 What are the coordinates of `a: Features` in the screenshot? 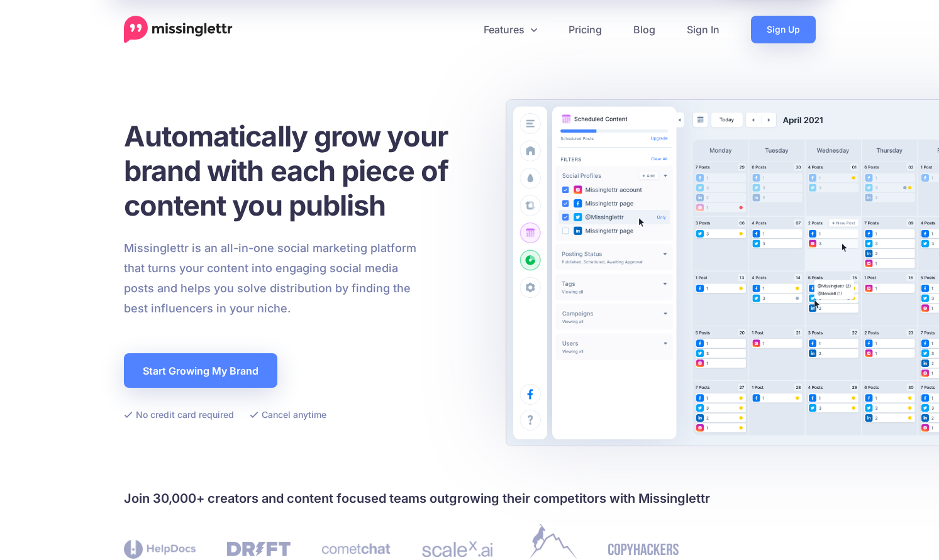 It's located at (510, 30).